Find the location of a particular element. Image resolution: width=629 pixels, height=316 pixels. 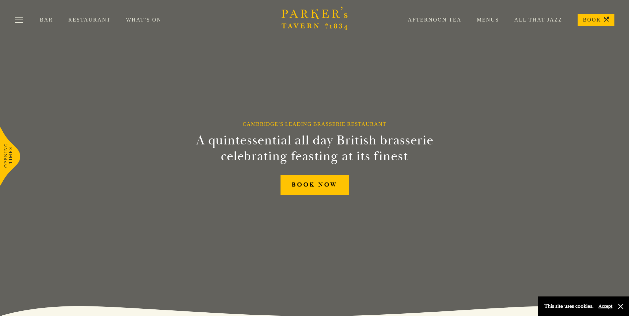

button: Close and accept is located at coordinates (621, 307).